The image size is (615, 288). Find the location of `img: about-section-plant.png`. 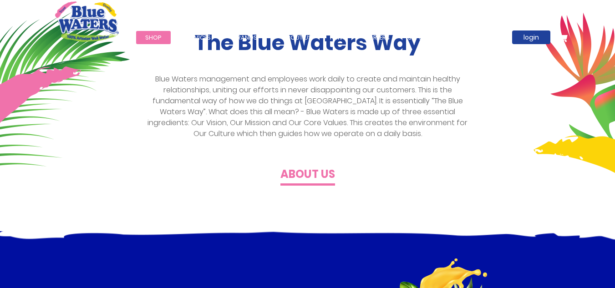

img: about-section-plant.png is located at coordinates (574, 132).